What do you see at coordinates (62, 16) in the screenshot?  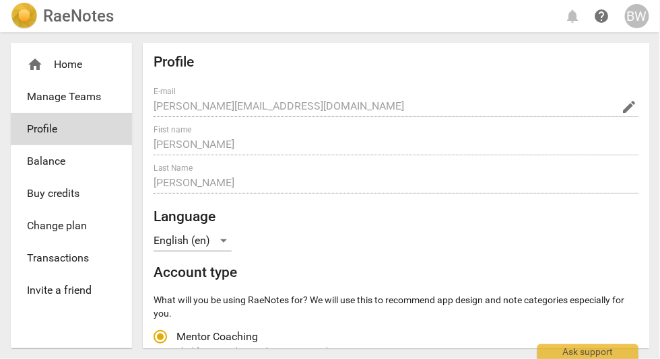 I see `a: LogoRaeNotes` at bounding box center [62, 16].